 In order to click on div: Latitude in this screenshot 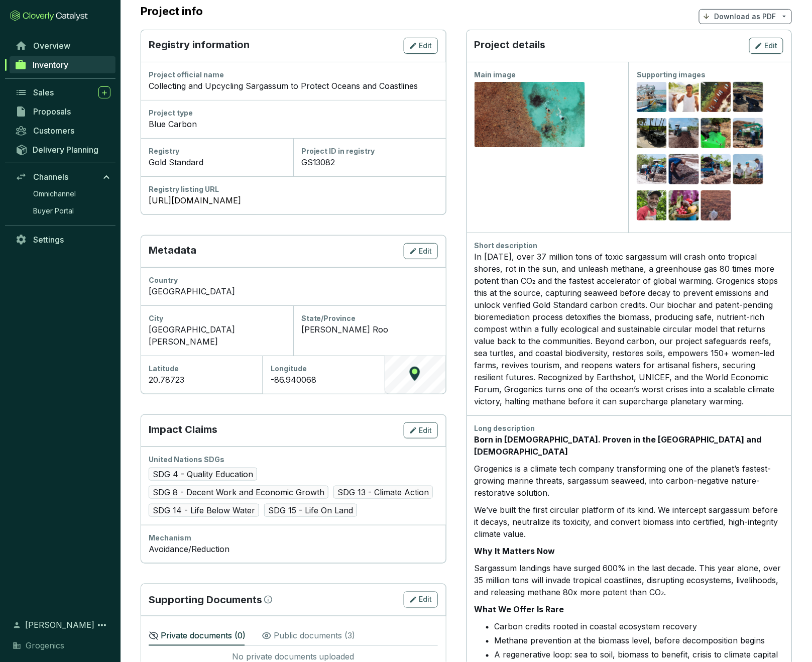, I will do `click(201, 369)`.